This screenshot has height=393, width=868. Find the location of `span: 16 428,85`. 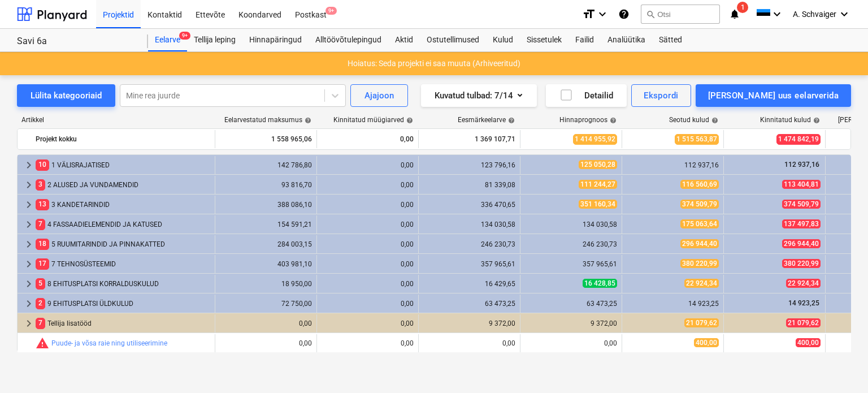

span: 16 428,85 is located at coordinates (599, 283).